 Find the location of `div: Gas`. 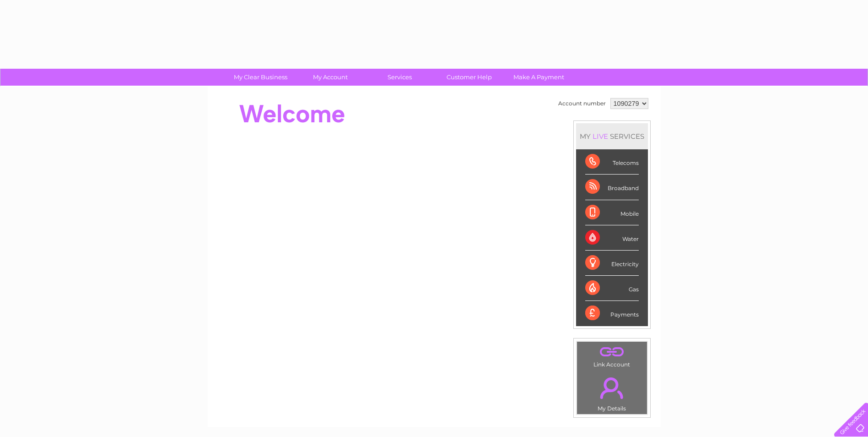

div: Gas is located at coordinates (612, 288).